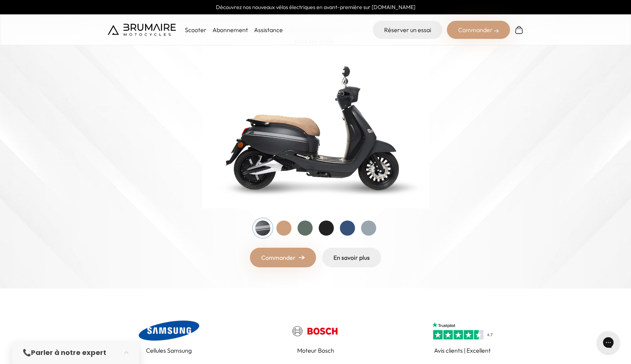 The height and width of the screenshot is (364, 631). I want to click on img: Brumaire Motocycles, so click(142, 30).